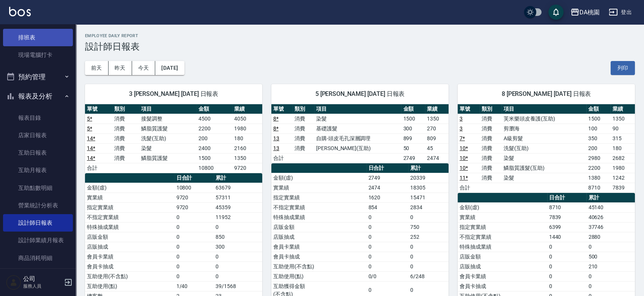  I want to click on td: 4500, so click(215, 119).